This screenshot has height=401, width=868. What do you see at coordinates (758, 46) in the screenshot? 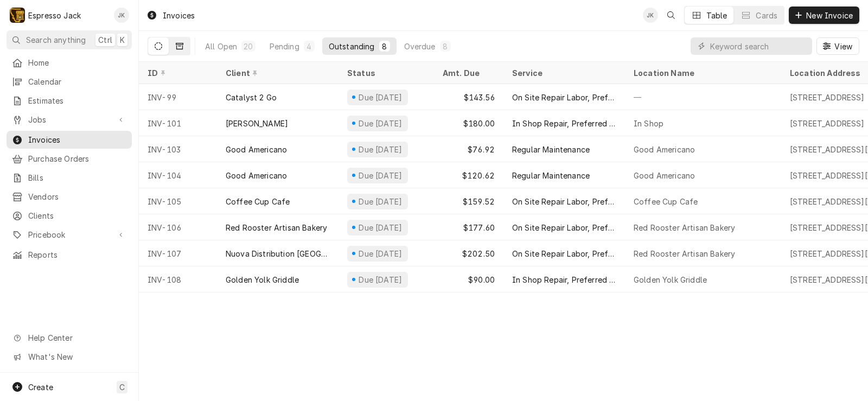
I see `input: Keyword search` at bounding box center [758, 46].